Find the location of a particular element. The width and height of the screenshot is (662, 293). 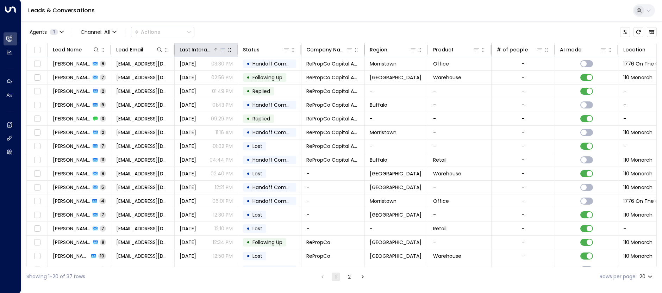

div: Last Interacted is located at coordinates (196, 50).